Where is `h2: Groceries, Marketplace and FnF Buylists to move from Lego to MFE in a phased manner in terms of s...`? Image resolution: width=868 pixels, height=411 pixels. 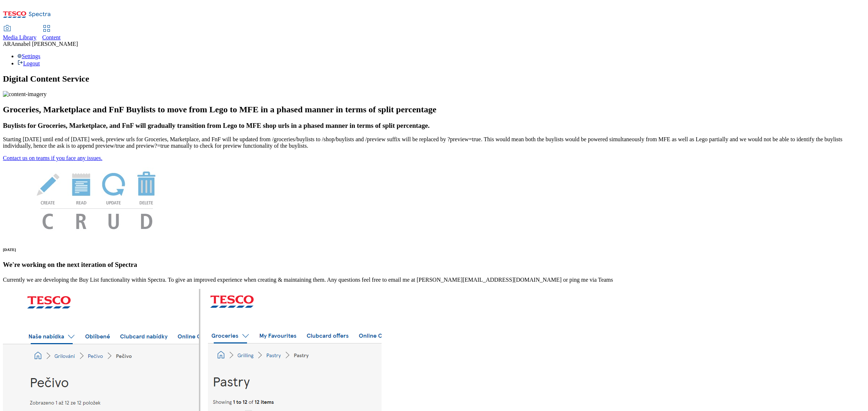
h2: Groceries, Marketplace and FnF Buylists to move from Lego to MFE in a phased manner in terms of s... is located at coordinates (434, 109).